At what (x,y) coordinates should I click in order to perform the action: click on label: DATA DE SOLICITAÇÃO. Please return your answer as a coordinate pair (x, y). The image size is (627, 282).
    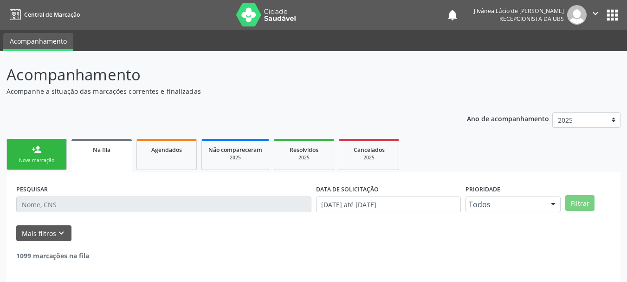
    Looking at the image, I should click on (347, 189).